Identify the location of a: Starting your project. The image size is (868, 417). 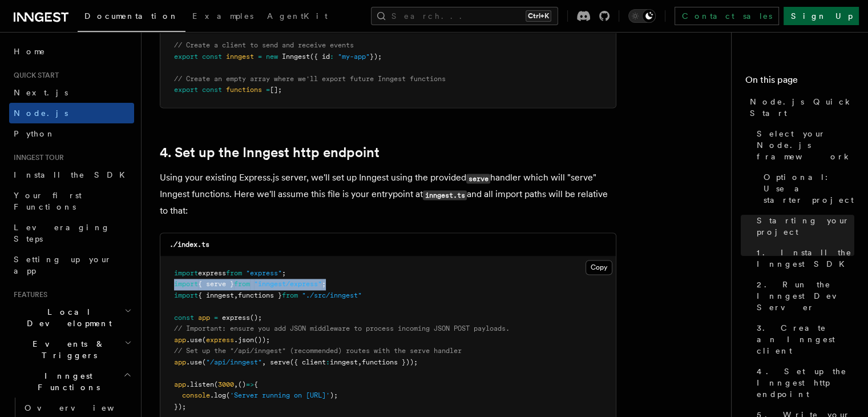
(803, 226).